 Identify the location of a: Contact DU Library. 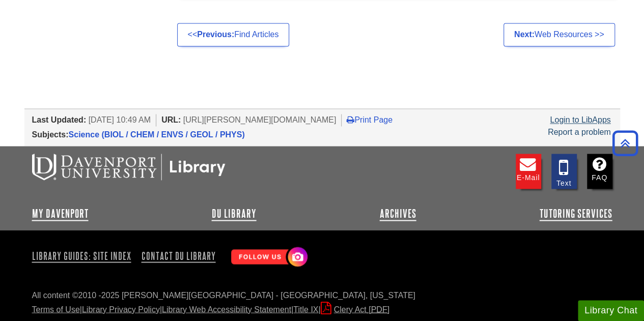
(179, 255).